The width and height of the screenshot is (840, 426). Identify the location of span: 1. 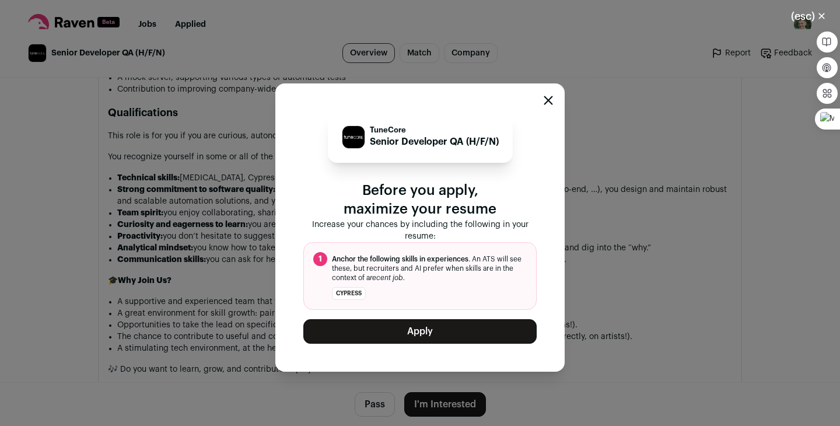
(320, 259).